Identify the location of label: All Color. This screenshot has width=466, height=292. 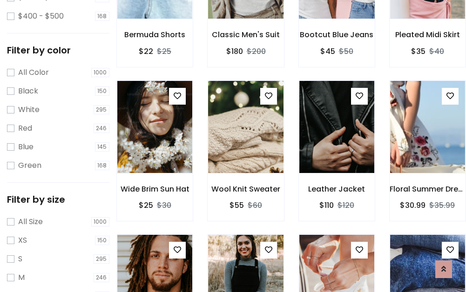
(33, 73).